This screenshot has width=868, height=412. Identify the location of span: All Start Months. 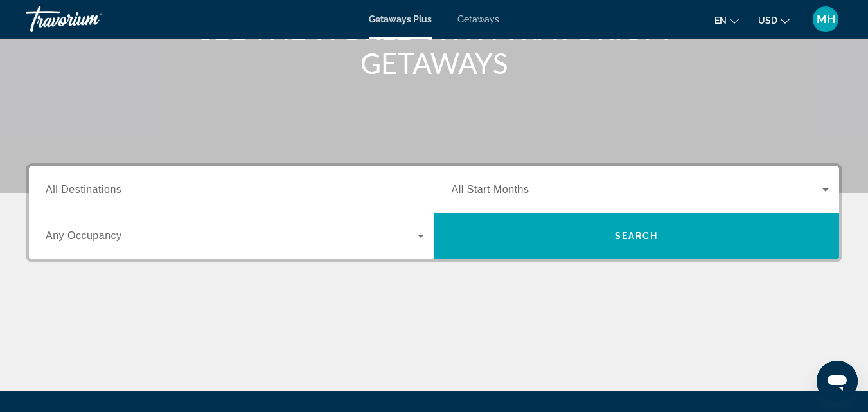
(490, 189).